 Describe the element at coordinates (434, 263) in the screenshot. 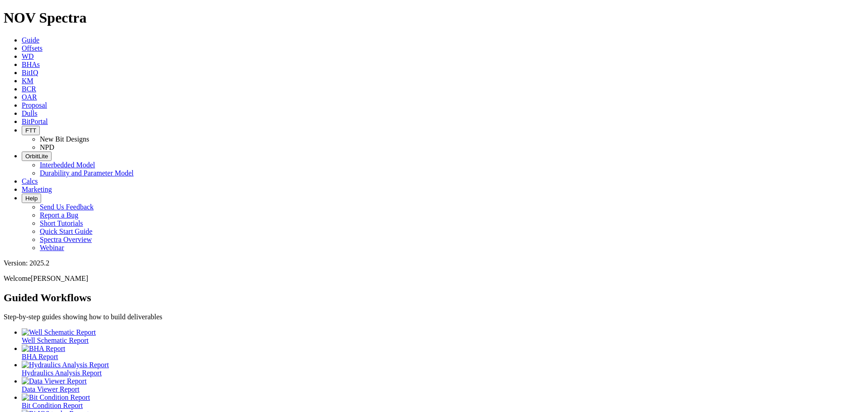

I see `div: Version: 2025.2` at that location.